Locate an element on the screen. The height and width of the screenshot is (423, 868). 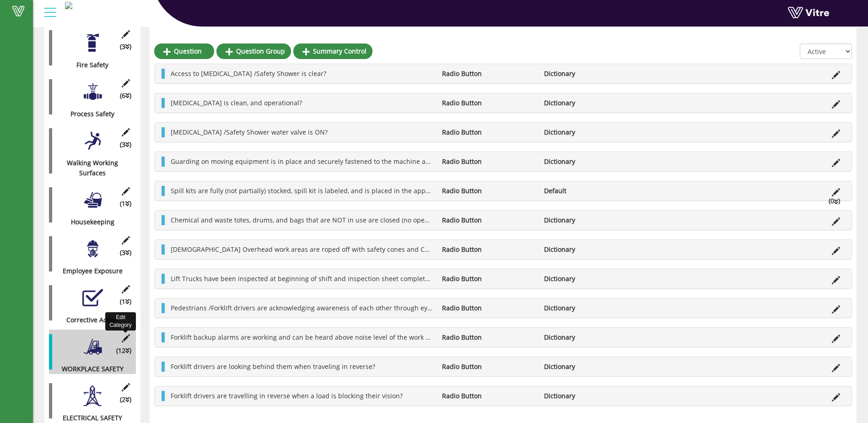
a: Question is located at coordinates (184, 51).